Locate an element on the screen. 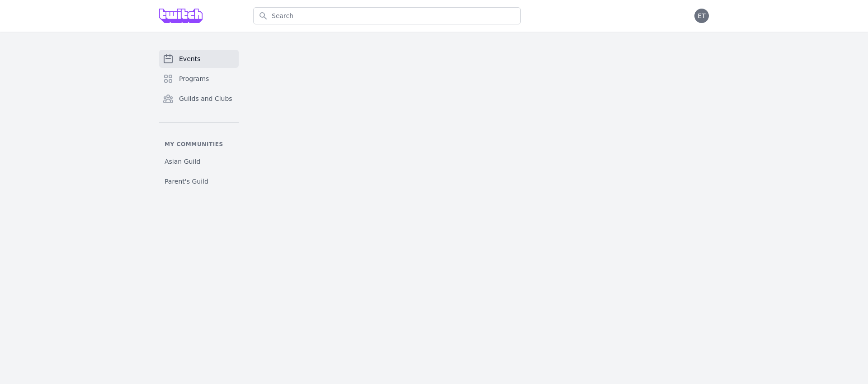  a: Programs is located at coordinates (199, 79).